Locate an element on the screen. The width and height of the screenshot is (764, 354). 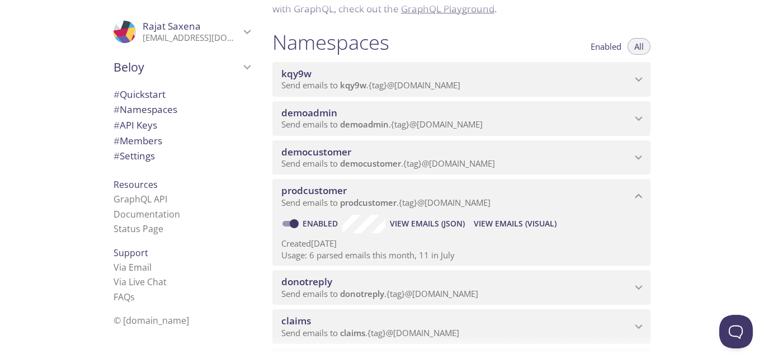
span: Beloy is located at coordinates (177, 67).